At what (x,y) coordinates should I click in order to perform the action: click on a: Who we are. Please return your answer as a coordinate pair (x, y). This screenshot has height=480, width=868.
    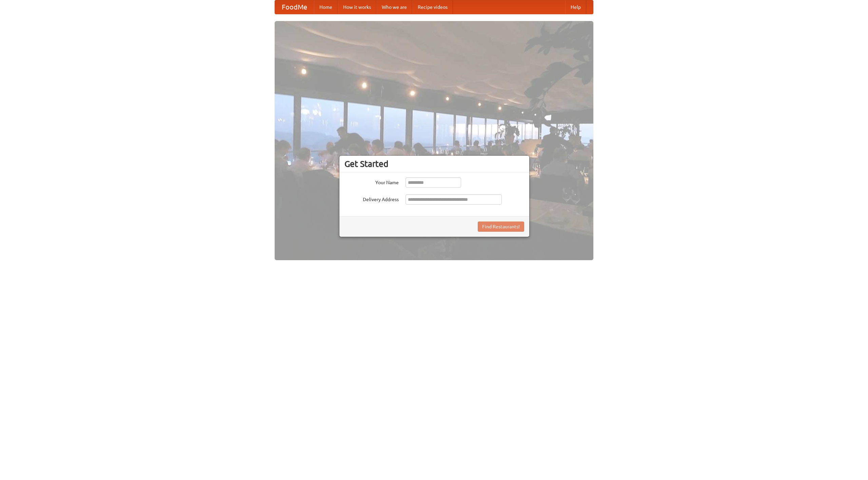
    Looking at the image, I should click on (394, 8).